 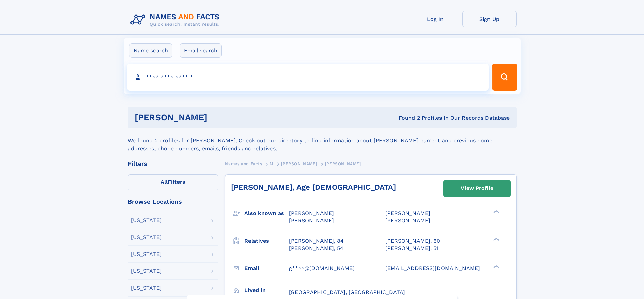 I want to click on span: All, so click(x=164, y=182).